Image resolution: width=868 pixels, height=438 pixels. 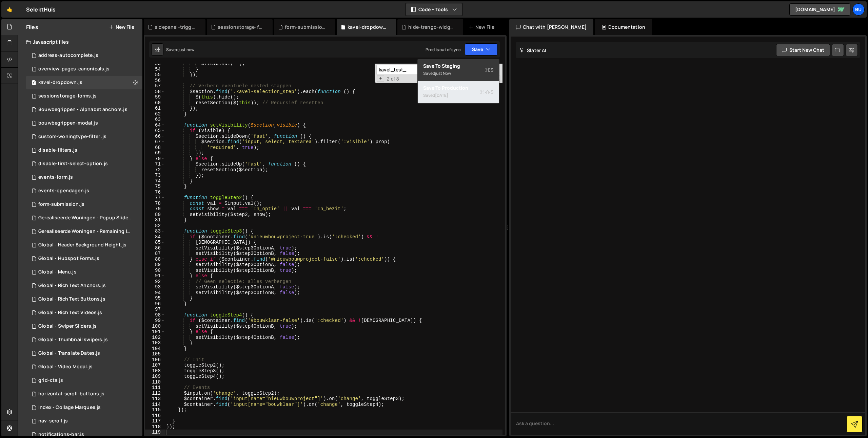 I want to click on div: 106, so click(x=155, y=360).